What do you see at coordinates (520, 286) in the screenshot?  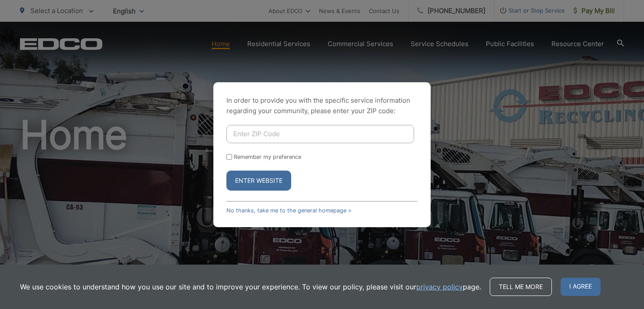 I see `a: Tell me more` at bounding box center [520, 286].